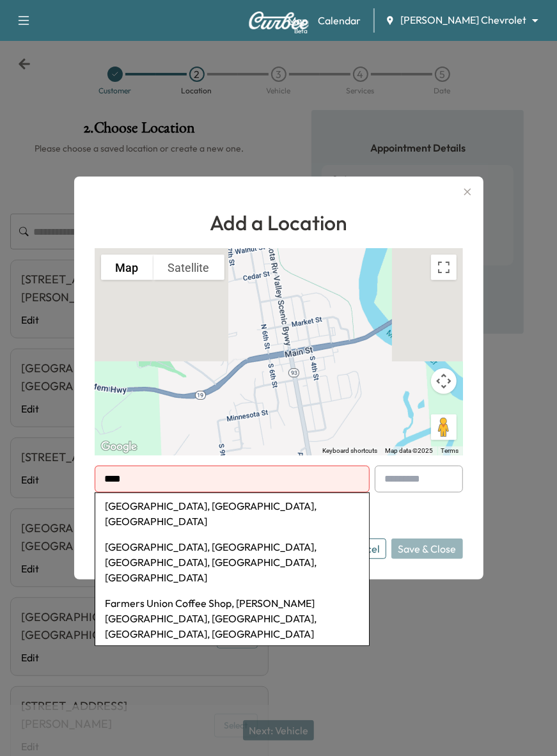  Describe the element at coordinates (279, 20) in the screenshot. I see `img: Curbee Logo` at that location.